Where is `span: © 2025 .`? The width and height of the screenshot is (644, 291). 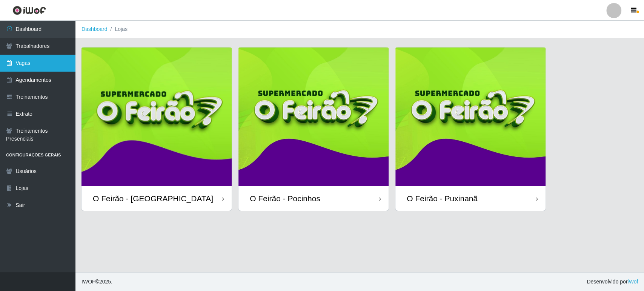
span: © 2025 . is located at coordinates (97, 282).